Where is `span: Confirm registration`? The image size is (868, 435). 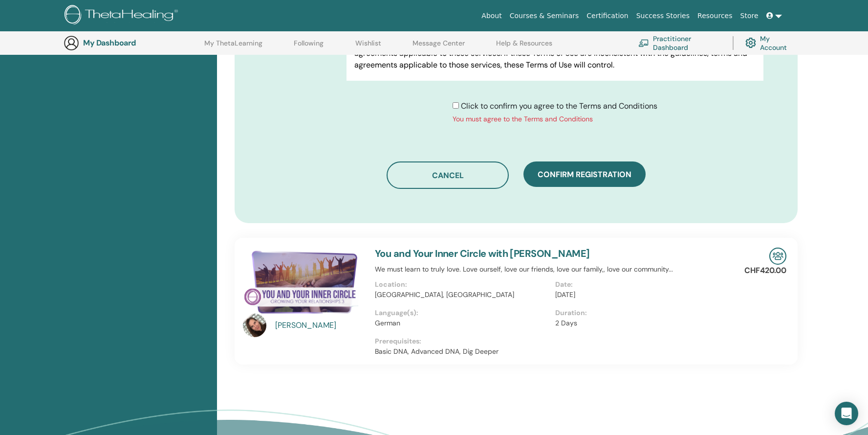
span: Confirm registration is located at coordinates (585, 174).